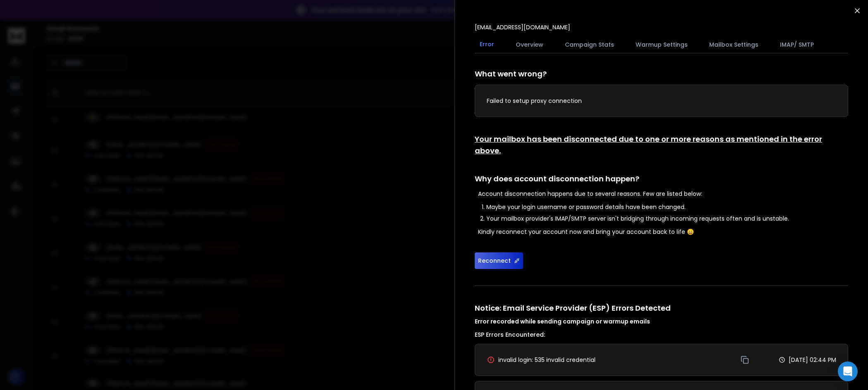 The height and width of the screenshot is (390, 868). Describe the element at coordinates (661, 335) in the screenshot. I see `h3: ESP Errors Encountered:` at that location.